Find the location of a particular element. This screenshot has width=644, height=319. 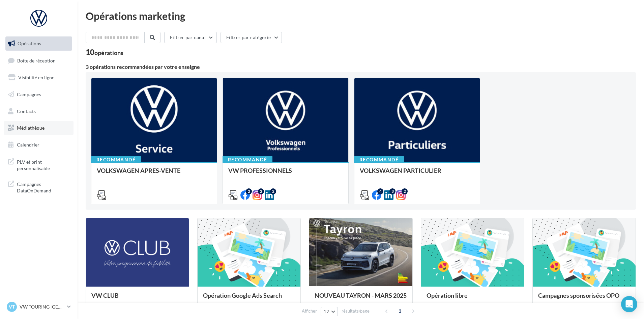

a: Campagnes DataOnDemand is located at coordinates (39, 187).